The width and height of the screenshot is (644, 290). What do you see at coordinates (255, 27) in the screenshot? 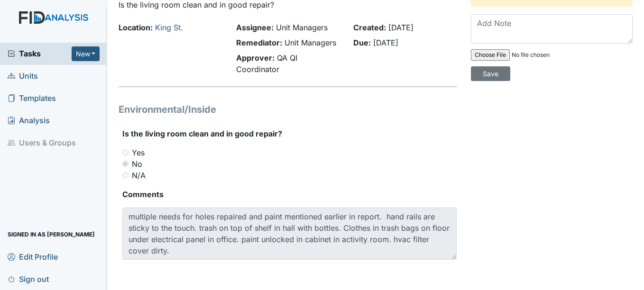
I see `strong: Assignee:` at bounding box center [255, 27].